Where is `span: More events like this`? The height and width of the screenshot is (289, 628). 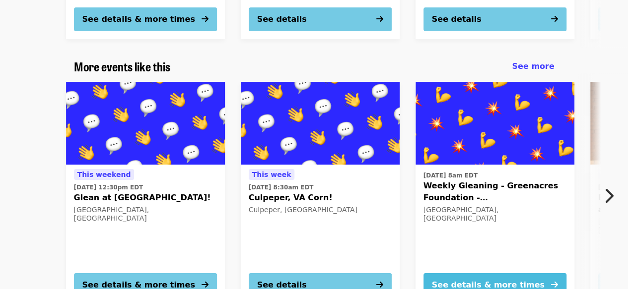
span: More events like this is located at coordinates (122, 66).